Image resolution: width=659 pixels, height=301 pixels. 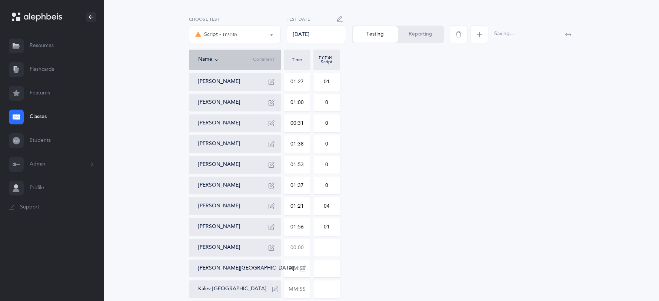 What do you see at coordinates (216, 34) in the screenshot?
I see `div: Script - אותיות` at bounding box center [216, 34].